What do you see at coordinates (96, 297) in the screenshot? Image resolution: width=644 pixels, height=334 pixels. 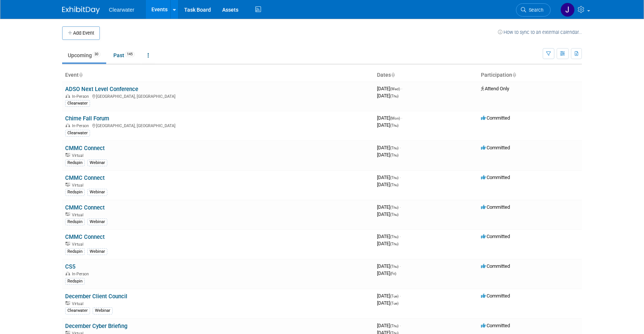 I see `a: December Client Council` at bounding box center [96, 297].